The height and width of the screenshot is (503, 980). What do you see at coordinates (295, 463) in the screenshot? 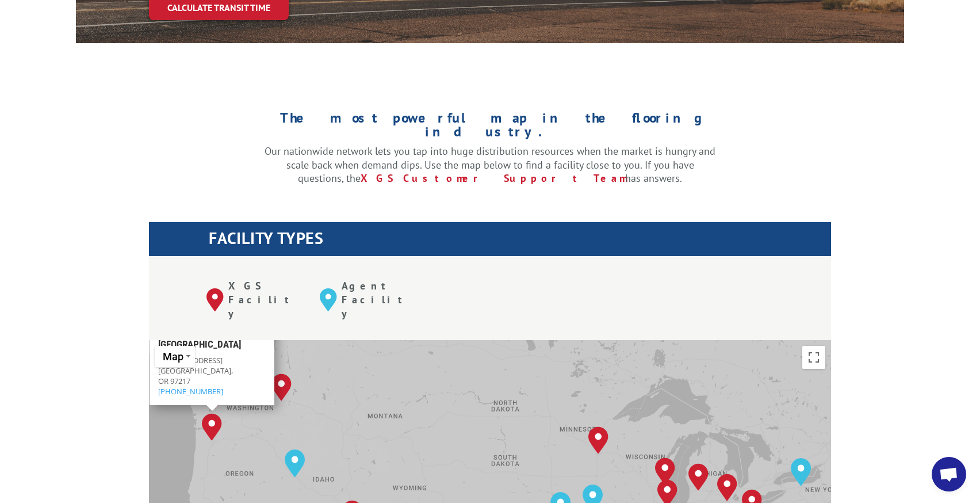
I see `div: Boise, ID` at bounding box center [295, 463].